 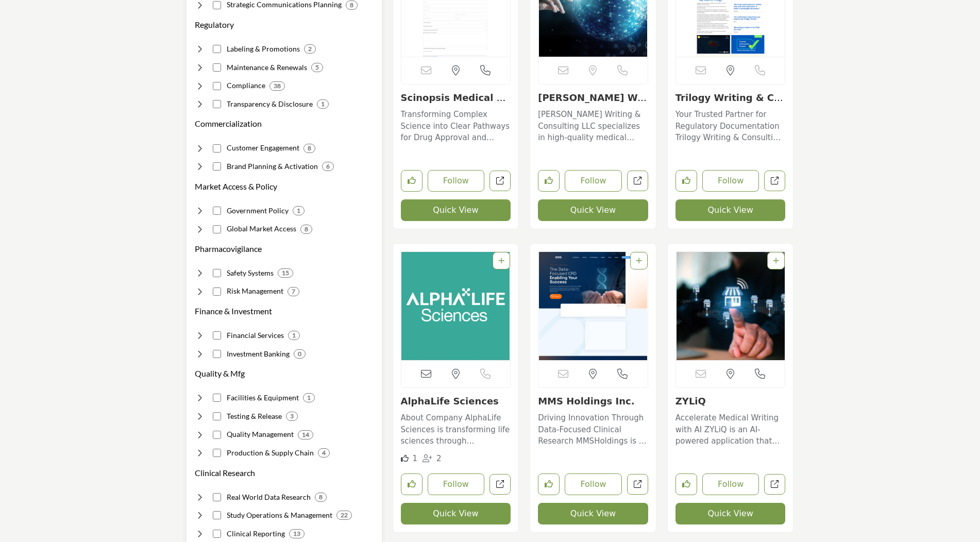 What do you see at coordinates (269, 104) in the screenshot?
I see `h4: Transparency & Disclosure: Transparency & Disclosure` at bounding box center [269, 104].